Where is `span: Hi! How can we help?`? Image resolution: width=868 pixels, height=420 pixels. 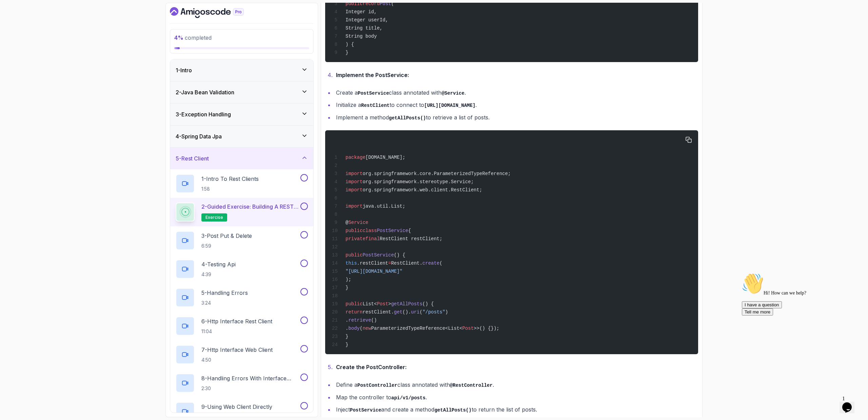
span: Hi! How can we help? is located at coordinates (35, 23).